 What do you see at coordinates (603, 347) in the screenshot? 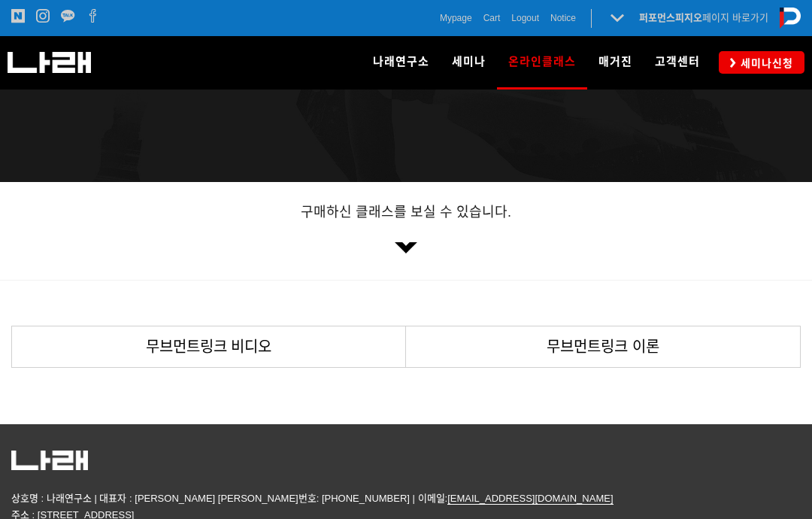
I see `a: 무브먼트링크 이론` at bounding box center [603, 347].